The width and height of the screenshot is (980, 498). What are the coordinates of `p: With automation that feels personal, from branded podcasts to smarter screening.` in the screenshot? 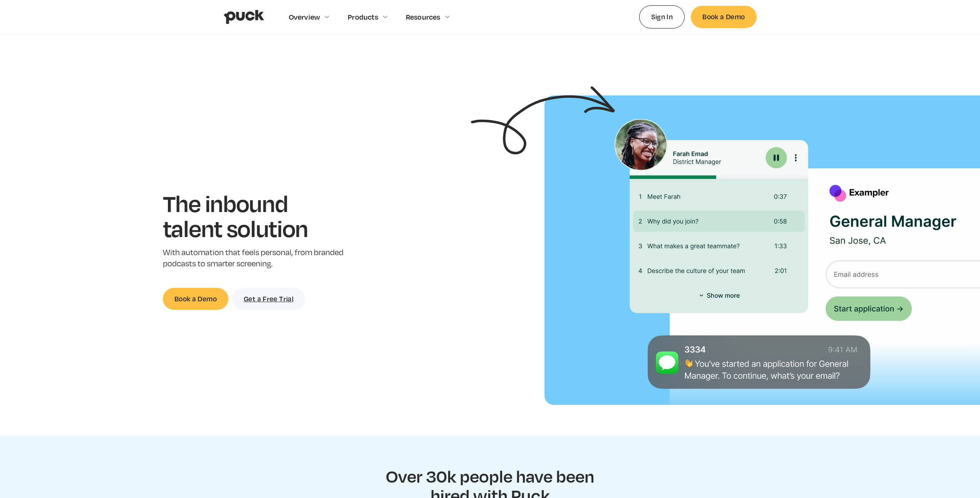 It's located at (254, 258).